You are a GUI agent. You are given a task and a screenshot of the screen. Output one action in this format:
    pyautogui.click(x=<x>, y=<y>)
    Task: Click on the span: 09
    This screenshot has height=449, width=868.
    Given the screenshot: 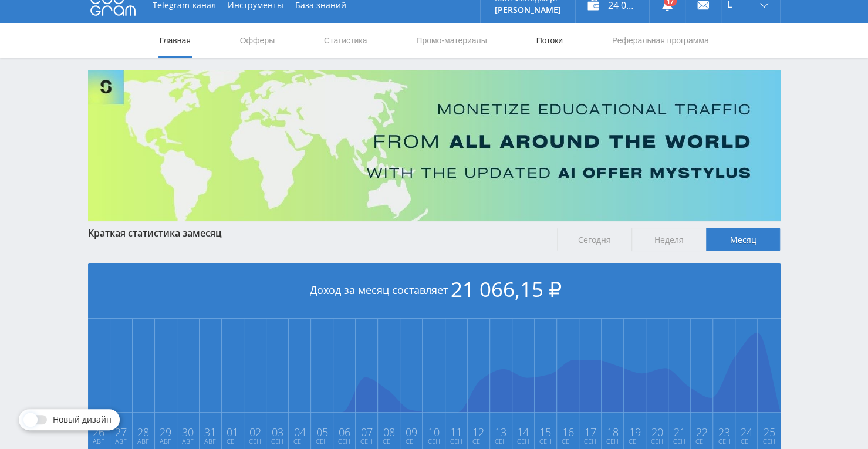 What is the action you would take?
    pyautogui.click(x=411, y=432)
    